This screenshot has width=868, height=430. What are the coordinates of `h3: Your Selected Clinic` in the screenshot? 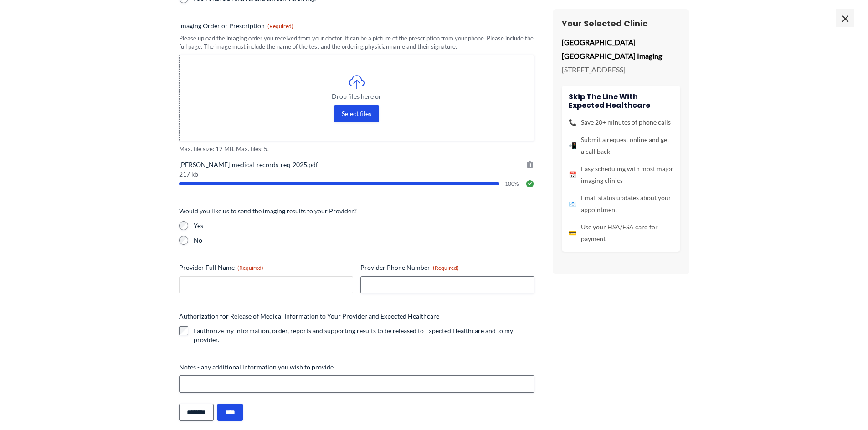 It's located at (621, 23).